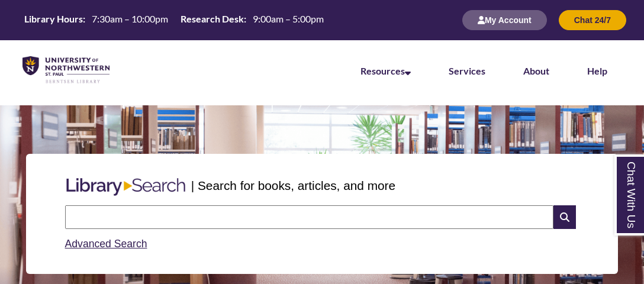  What do you see at coordinates (597, 70) in the screenshot?
I see `a: Help` at bounding box center [597, 70].